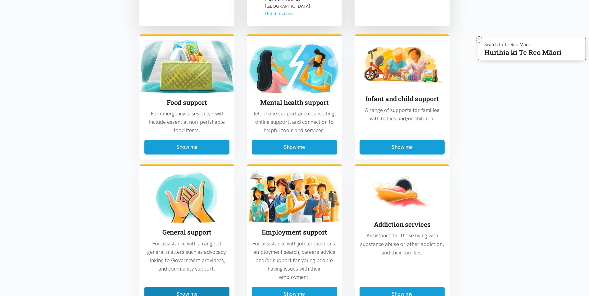 This screenshot has width=589, height=296. Describe the element at coordinates (402, 224) in the screenshot. I see `h3: Addiction services` at that location.